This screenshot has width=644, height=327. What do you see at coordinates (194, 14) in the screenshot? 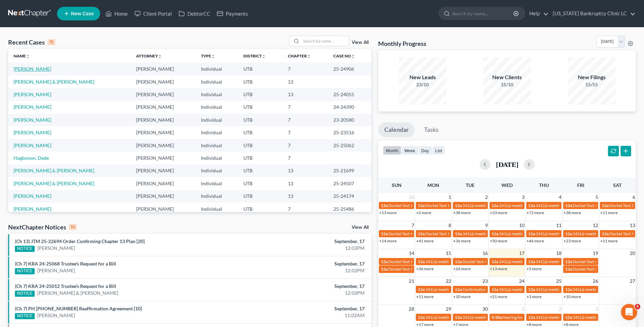
I see `a: DebtorCC` at bounding box center [194, 14].